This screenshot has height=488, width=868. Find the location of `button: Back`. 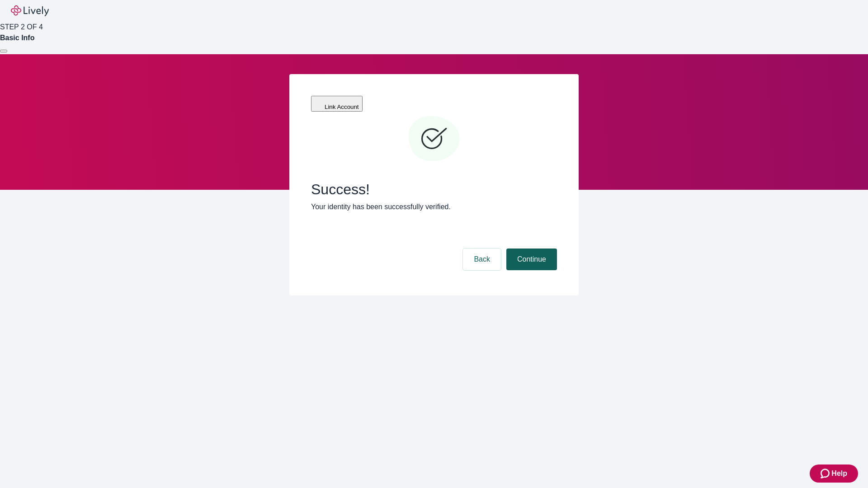

button: Back is located at coordinates (482, 259).